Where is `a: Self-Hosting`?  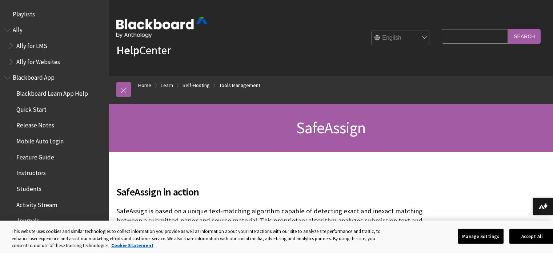 a: Self-Hosting is located at coordinates (196, 85).